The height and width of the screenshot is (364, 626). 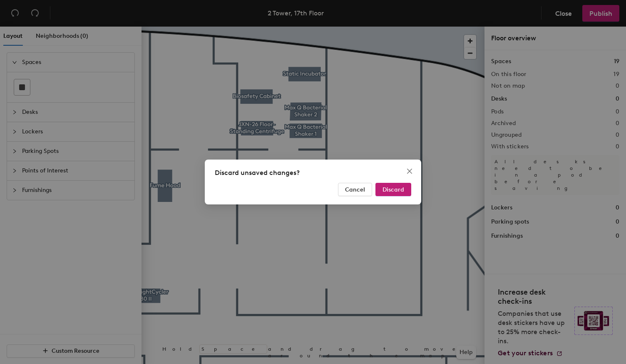 I want to click on span: close, so click(x=410, y=171).